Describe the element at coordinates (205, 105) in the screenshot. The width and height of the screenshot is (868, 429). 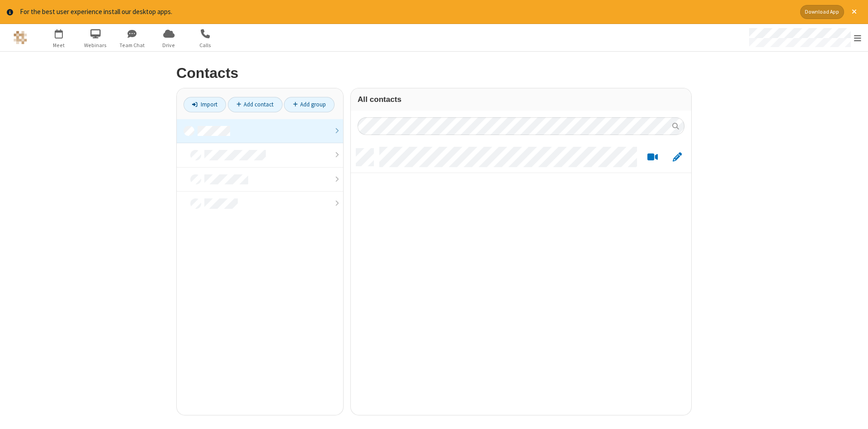
I see `a: Import` at that location.